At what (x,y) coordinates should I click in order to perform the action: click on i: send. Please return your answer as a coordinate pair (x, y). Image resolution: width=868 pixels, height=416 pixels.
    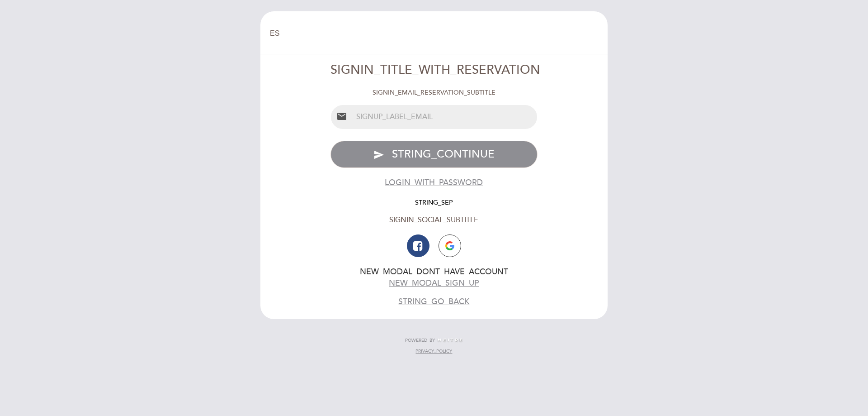
    Looking at the image, I should click on (379, 155).